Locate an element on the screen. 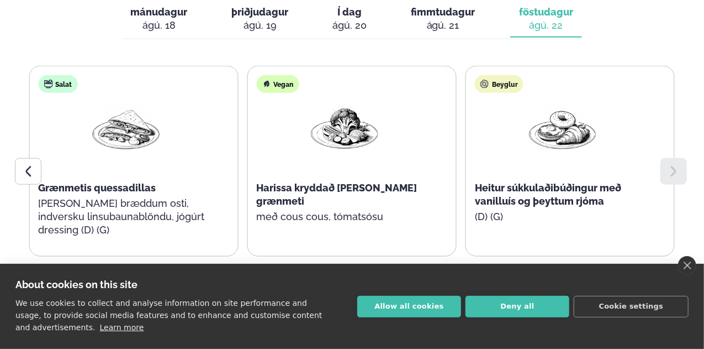 The image size is (704, 349). p: We use cookies to collect and analyse information on site performance and usage, to provide socia... is located at coordinates (169, 315).